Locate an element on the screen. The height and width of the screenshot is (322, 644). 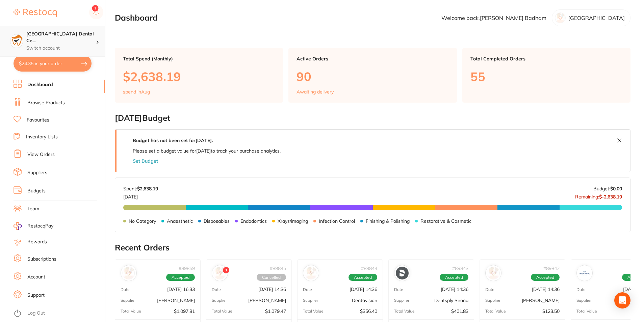
a: Total Spend (Monthly)$2,638.19spend inAug is located at coordinates (199, 75).